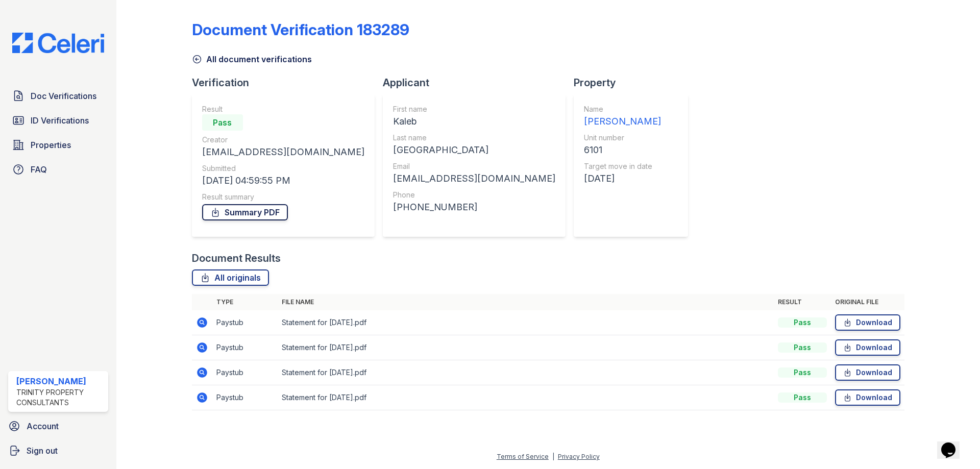 The width and height of the screenshot is (980, 469). What do you see at coordinates (230, 278) in the screenshot?
I see `a: All originals` at bounding box center [230, 278].